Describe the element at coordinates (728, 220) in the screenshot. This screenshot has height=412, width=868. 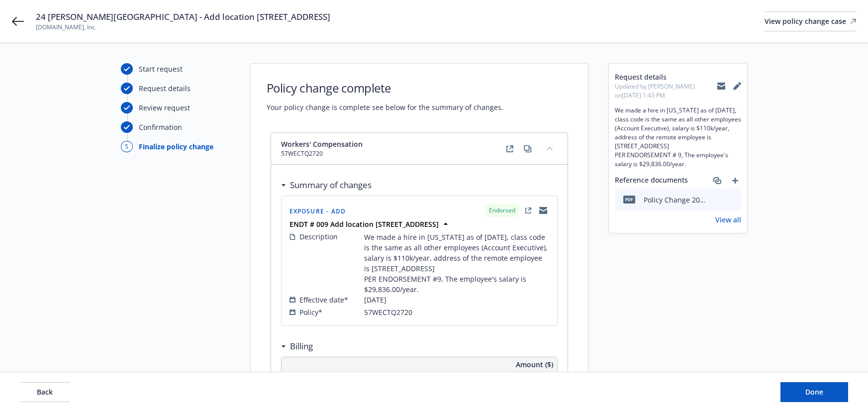
I see `a: View all` at that location.